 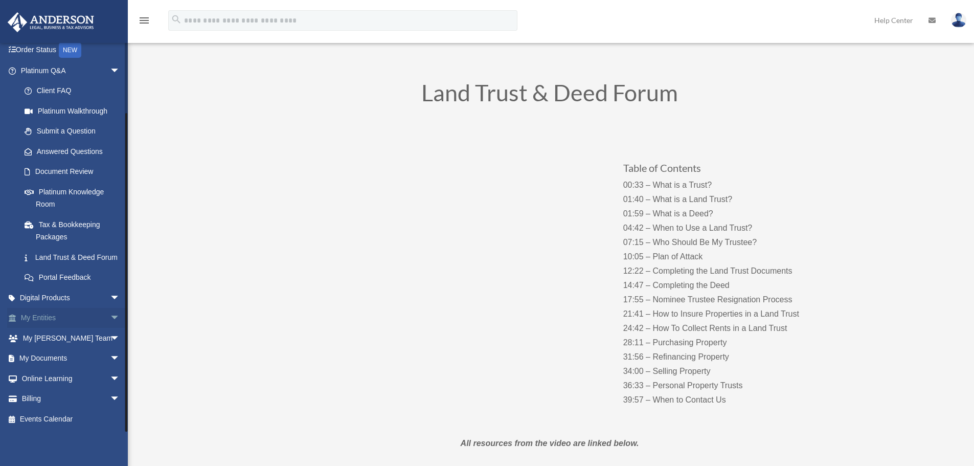 I want to click on a: Tax & Bookkeeping Packages, so click(x=75, y=231).